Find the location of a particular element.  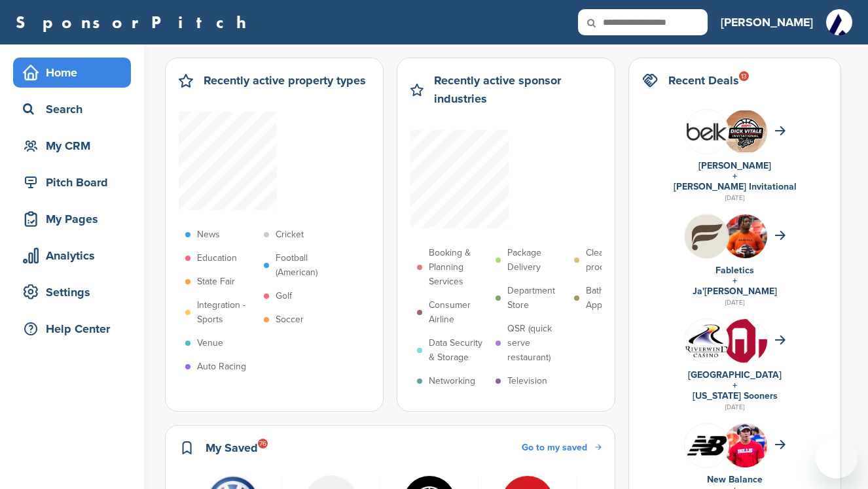

img: Cleanshot 2025 09 07 at 20.31.59 2x is located at coordinates (745, 131).